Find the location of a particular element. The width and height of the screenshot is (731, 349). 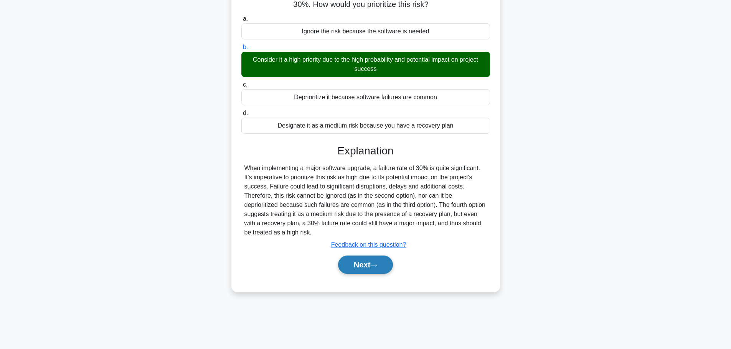

div: Ignore the risk because the software is needed is located at coordinates (366, 31).